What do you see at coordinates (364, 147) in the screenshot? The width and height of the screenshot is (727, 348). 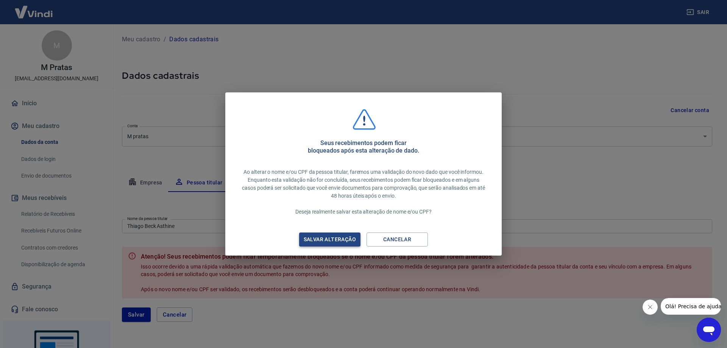 I see `h5: Seus recebimentos podem ficar bloqueados após esta alteração de dado.` at bounding box center [364, 147].